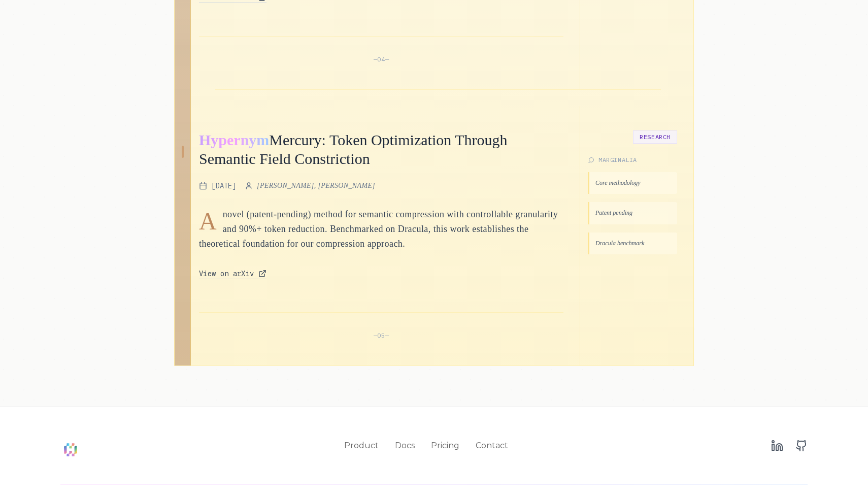 The width and height of the screenshot is (868, 498). What do you see at coordinates (382, 59) in the screenshot?
I see `span: — 04 —` at bounding box center [382, 59].